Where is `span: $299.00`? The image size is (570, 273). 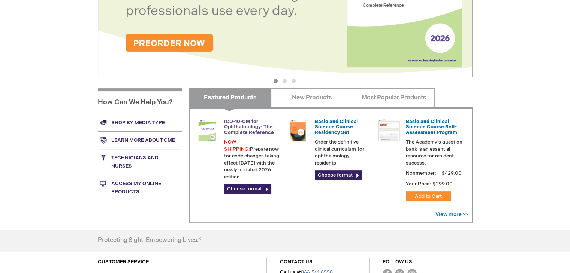
span: $299.00 is located at coordinates (443, 184).